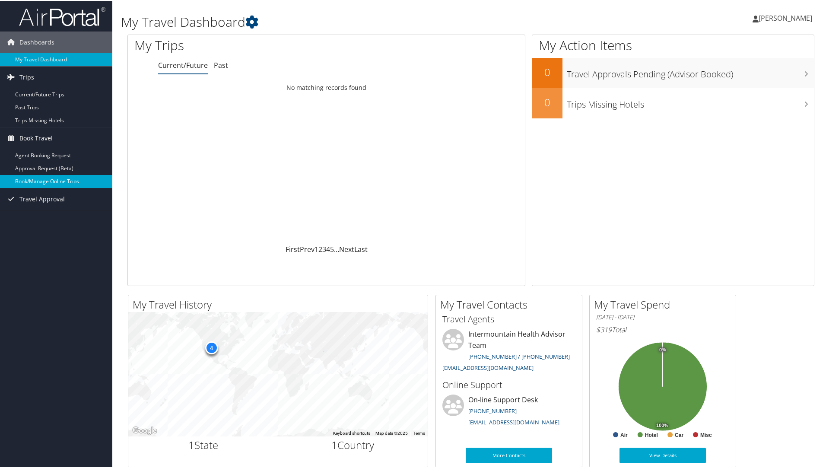  Describe the element at coordinates (665, 304) in the screenshot. I see `h2: My Travel Spend` at that location.